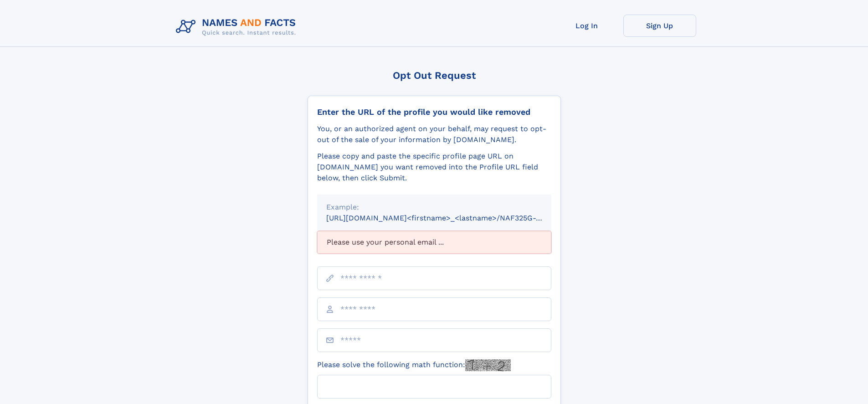 The width and height of the screenshot is (868, 404). Describe the element at coordinates (587, 25) in the screenshot. I see `a: Log In` at that location.